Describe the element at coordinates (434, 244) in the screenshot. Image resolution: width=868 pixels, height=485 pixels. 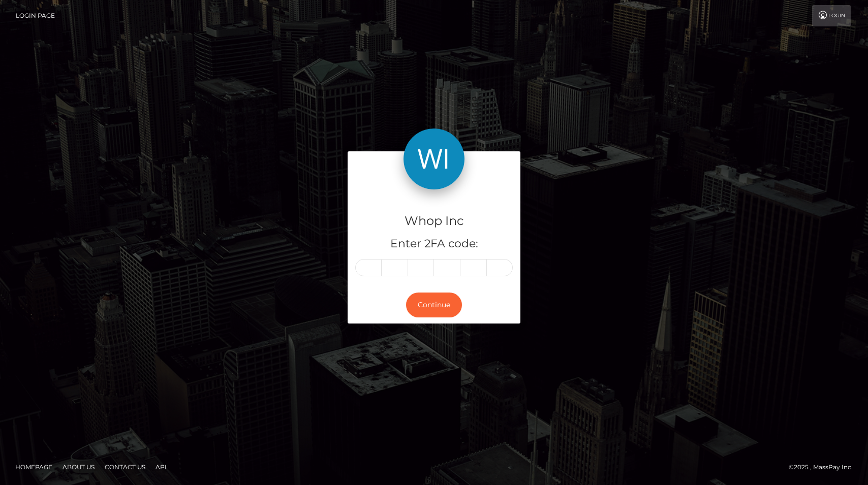
I see `h5: Enter 2FA code:` at that location.